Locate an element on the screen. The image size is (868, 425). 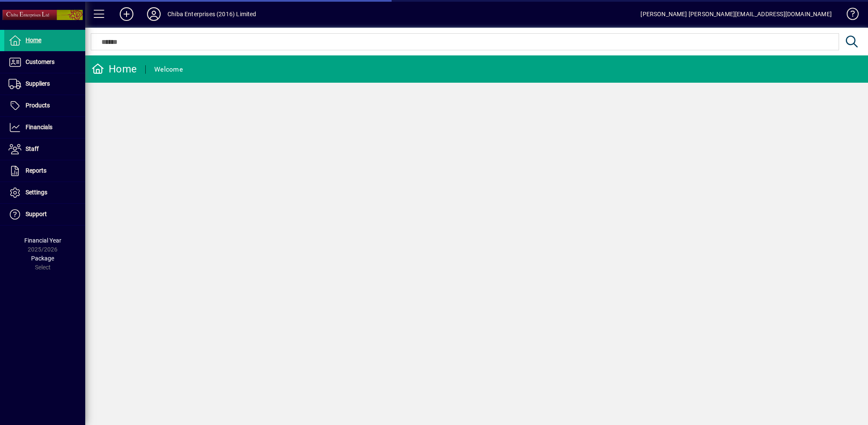
div: Home is located at coordinates (114, 69).